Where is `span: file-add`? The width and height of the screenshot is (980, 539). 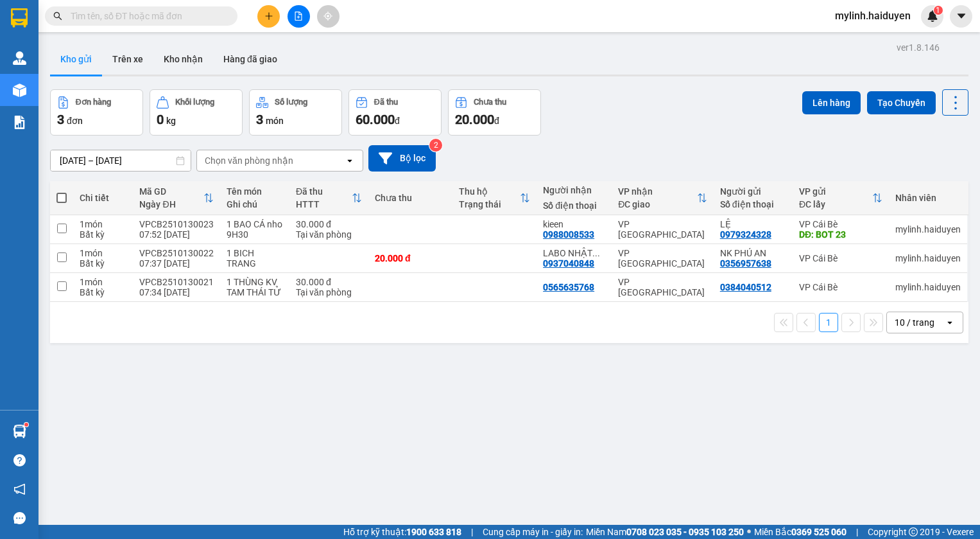 span: file-add is located at coordinates (299, 16).